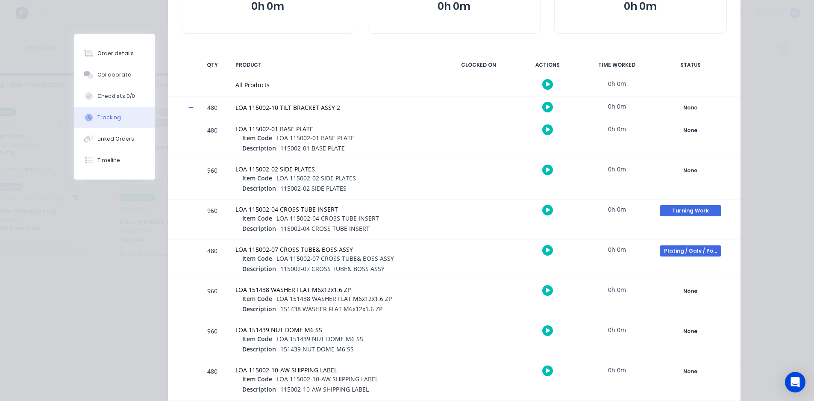  Describe the element at coordinates (317, 349) in the screenshot. I see `span: 151439 NUT DOME M6 SS` at that location.